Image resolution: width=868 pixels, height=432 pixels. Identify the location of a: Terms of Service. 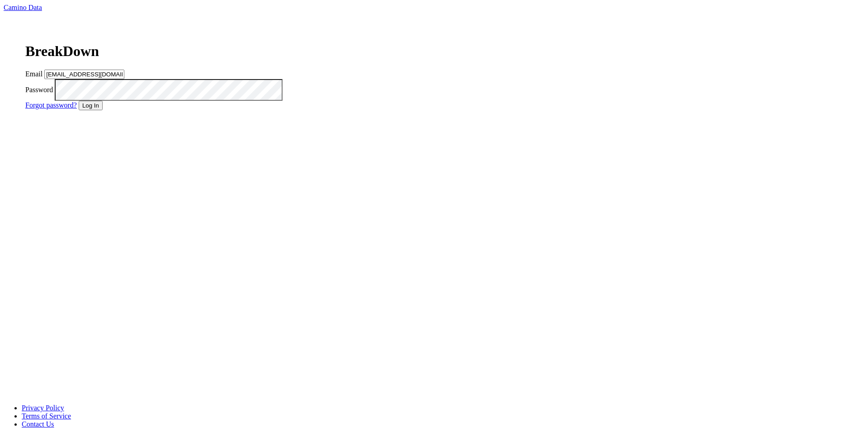
(46, 416).